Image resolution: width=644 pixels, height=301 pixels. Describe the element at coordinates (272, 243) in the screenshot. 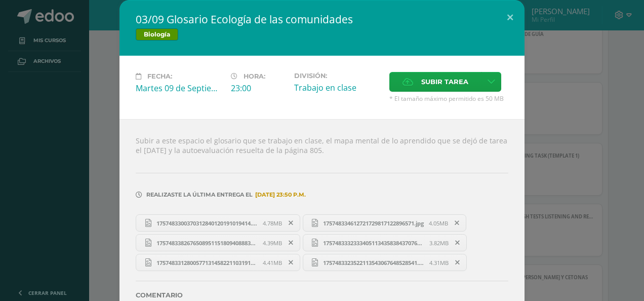

I see `span: 4.39MB` at that location.